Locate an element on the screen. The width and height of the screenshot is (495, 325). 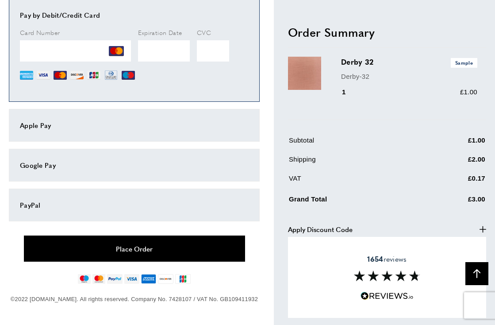
span: CVC is located at coordinates (204, 32).